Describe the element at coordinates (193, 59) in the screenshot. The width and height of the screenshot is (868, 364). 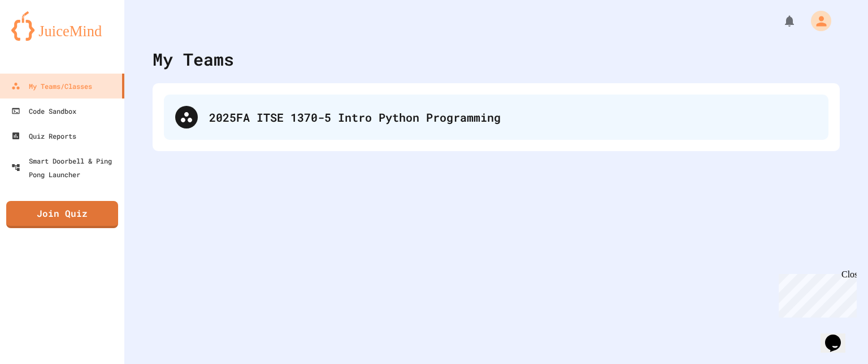
I see `div: My Teams` at that location.